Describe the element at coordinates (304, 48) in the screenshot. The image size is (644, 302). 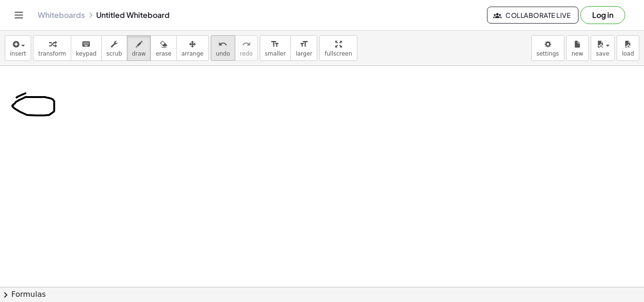
I see `button: format_sizelarger` at that location.